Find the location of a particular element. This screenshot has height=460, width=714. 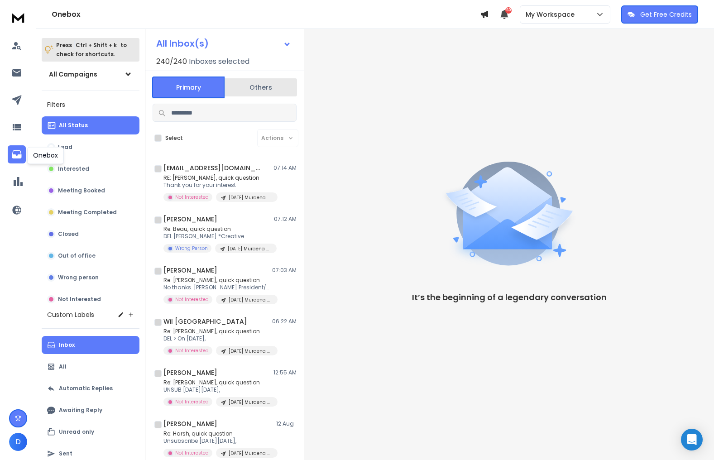

p: All Status is located at coordinates (73, 125).